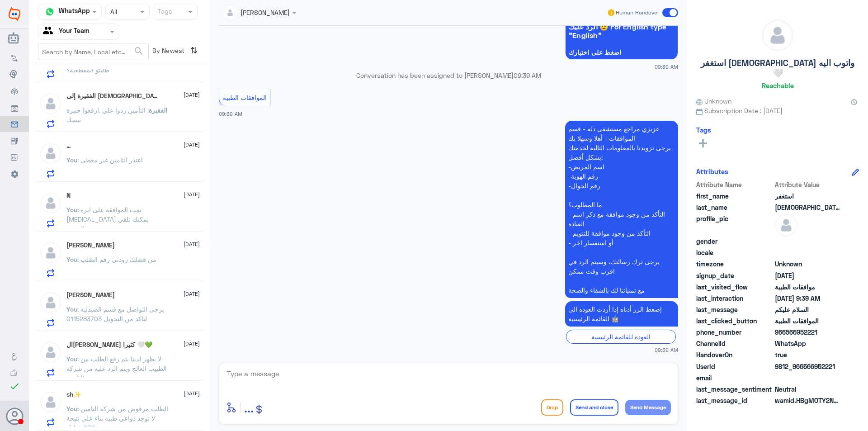 This screenshot has width=868, height=431. I want to click on h6: Reachable, so click(778, 86).